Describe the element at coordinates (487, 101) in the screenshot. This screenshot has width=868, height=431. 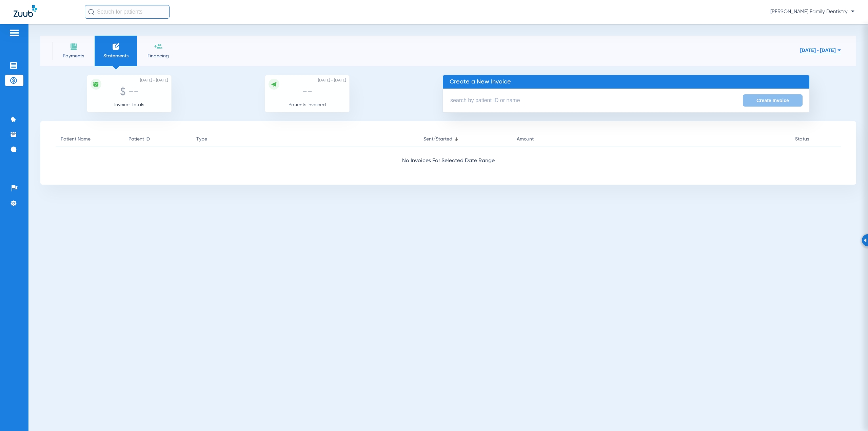
I see `input: search by patient ID or name` at that location.